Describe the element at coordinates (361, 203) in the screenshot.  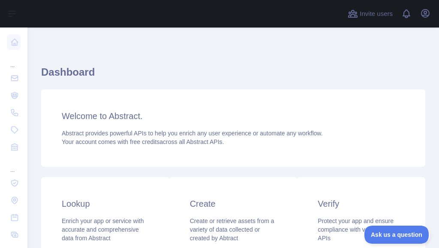
I see `h3: Verify` at that location.